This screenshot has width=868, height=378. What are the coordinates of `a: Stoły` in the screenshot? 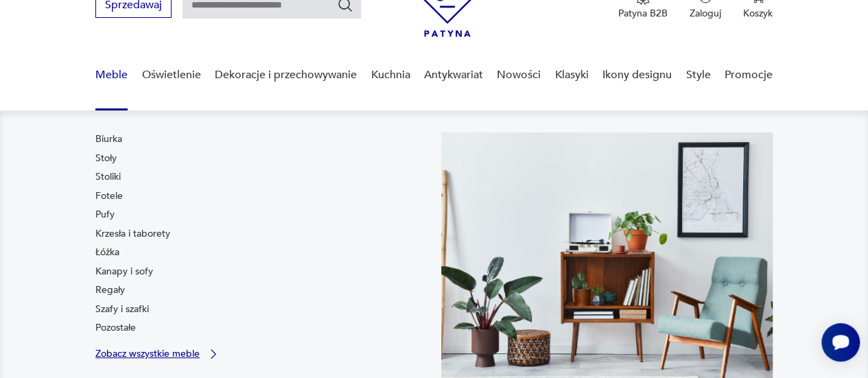 It's located at (105, 158).